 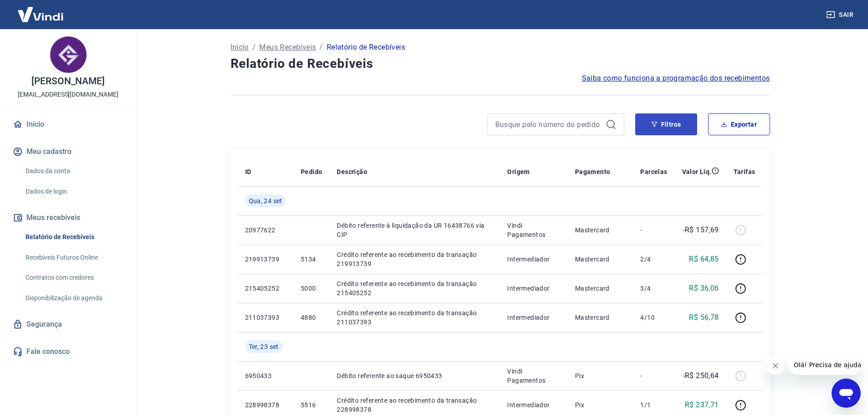 What do you see at coordinates (311, 172) in the screenshot?
I see `p: Pedido` at bounding box center [311, 172].